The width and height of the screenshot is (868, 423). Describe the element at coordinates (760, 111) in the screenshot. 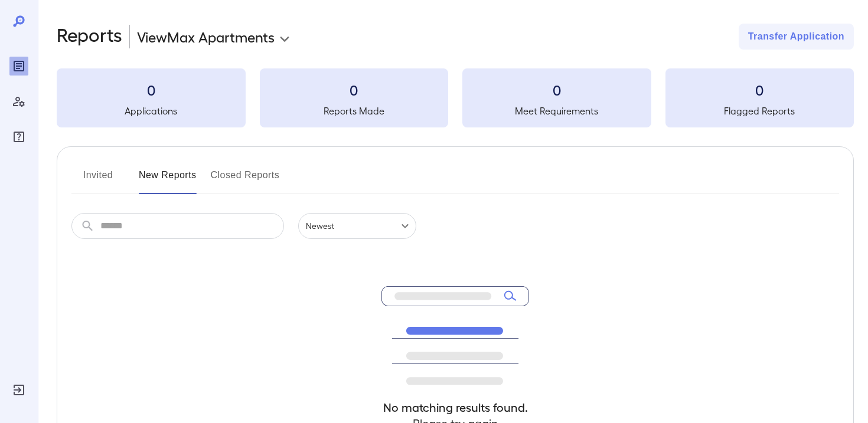

I see `h5: Flagged Reports` at that location.